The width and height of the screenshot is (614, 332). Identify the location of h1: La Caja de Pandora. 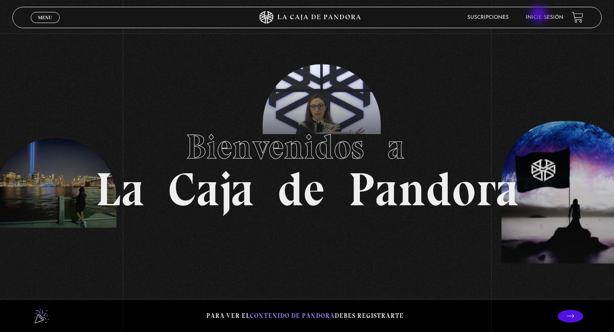
(307, 166).